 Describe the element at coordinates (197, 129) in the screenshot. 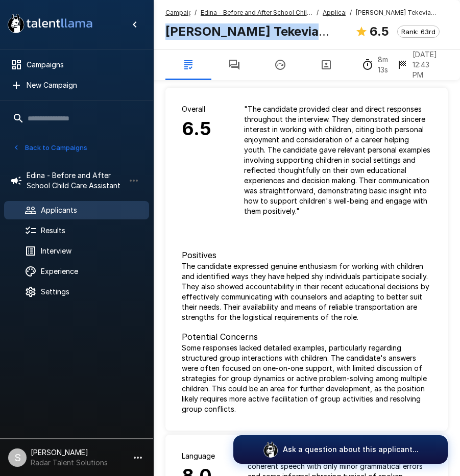

I see `h6: 6.5` at that location.